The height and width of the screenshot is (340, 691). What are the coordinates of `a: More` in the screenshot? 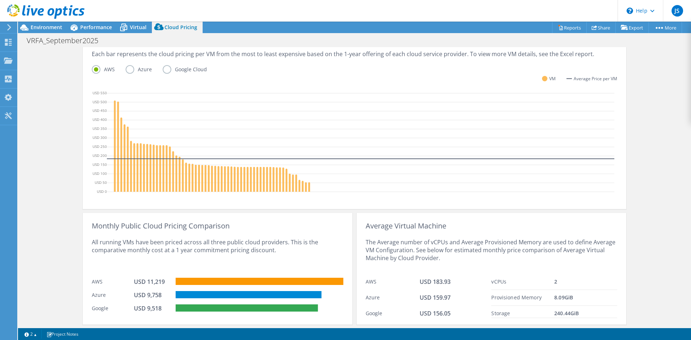 It's located at (665, 27).